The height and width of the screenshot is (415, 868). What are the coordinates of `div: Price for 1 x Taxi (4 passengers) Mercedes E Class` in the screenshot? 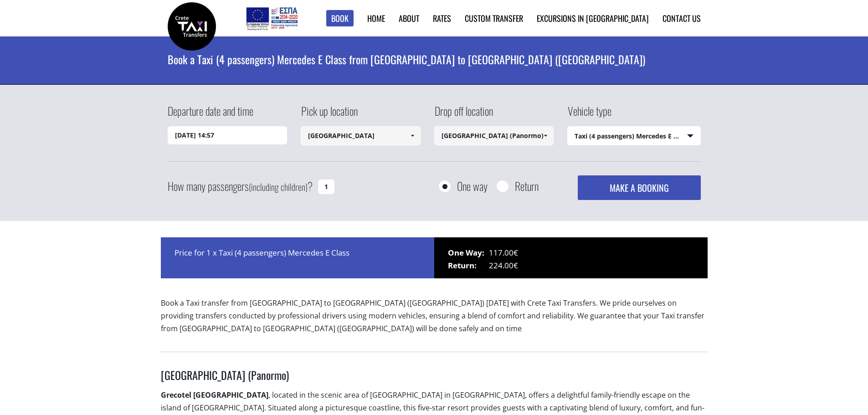 It's located at (298, 258).